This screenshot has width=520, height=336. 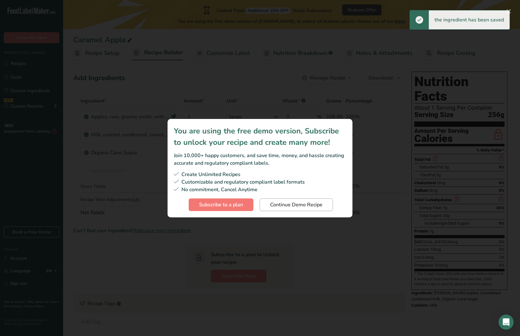 I want to click on div: Customizable and regulatory compliant label formats, so click(x=260, y=182).